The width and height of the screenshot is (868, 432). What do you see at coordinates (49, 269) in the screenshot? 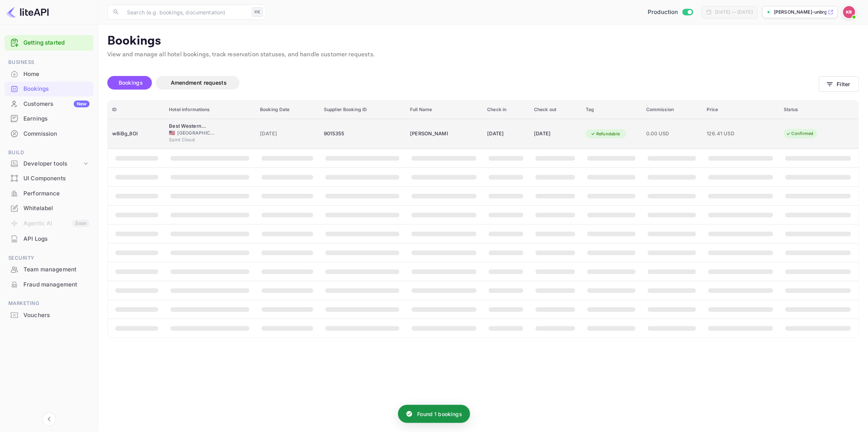
I see `a: Team management` at bounding box center [49, 269].